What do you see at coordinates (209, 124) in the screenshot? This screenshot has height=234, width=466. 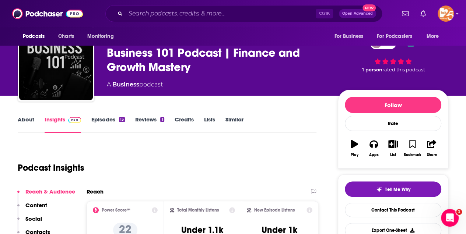 I see `a: Lists` at bounding box center [209, 124].